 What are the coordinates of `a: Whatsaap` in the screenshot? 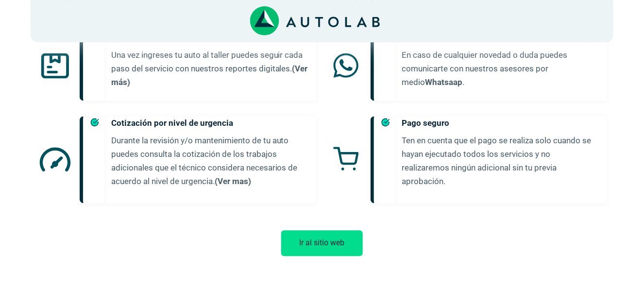 It's located at (444, 82).